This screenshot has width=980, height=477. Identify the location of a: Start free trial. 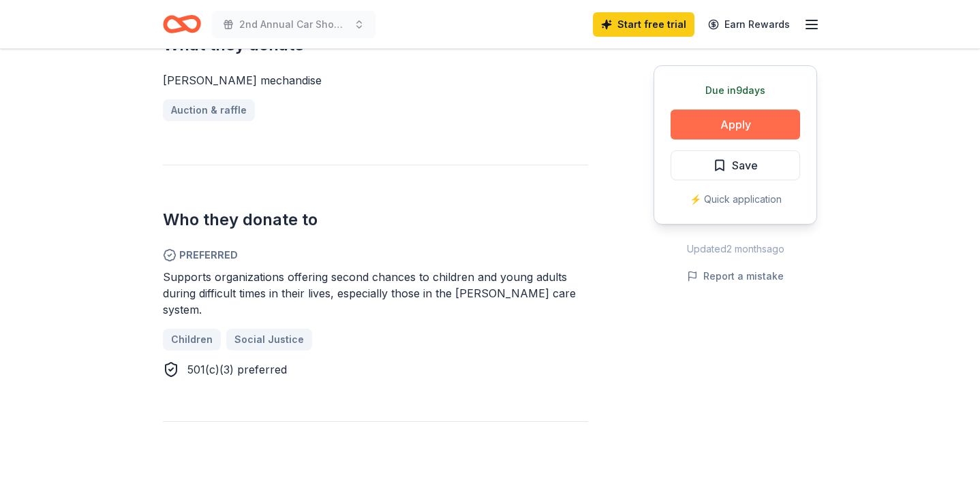
(643, 25).